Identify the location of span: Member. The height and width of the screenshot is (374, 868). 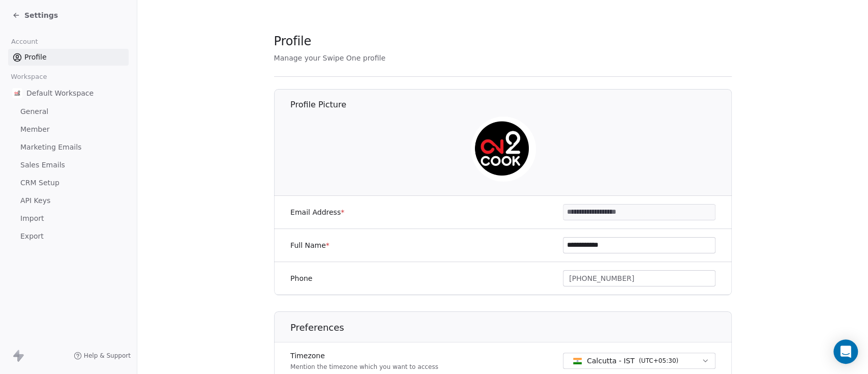
(35, 130).